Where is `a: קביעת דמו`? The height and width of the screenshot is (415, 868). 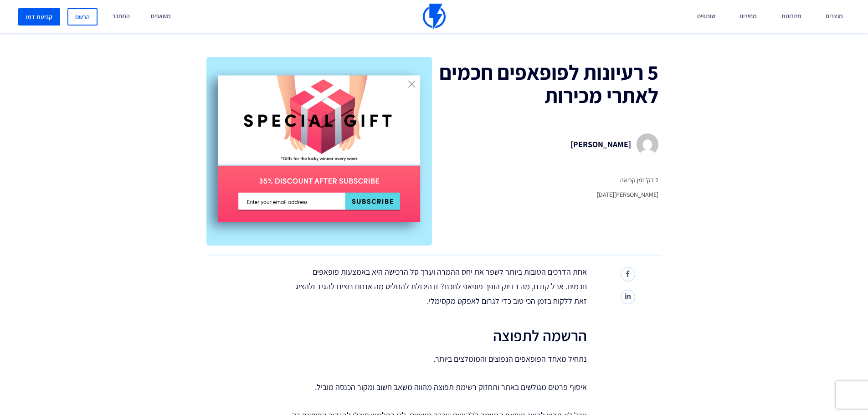
a: קביעת דמו is located at coordinates (39, 17).